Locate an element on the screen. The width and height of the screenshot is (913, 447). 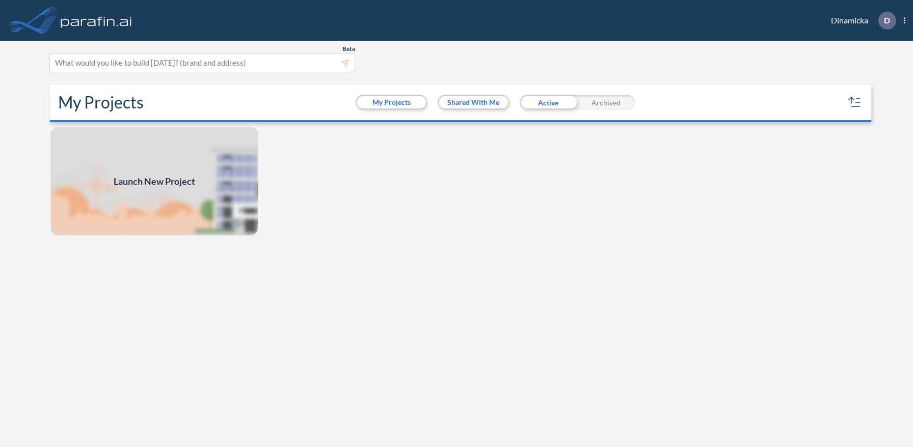
div: Active is located at coordinates (548, 102).